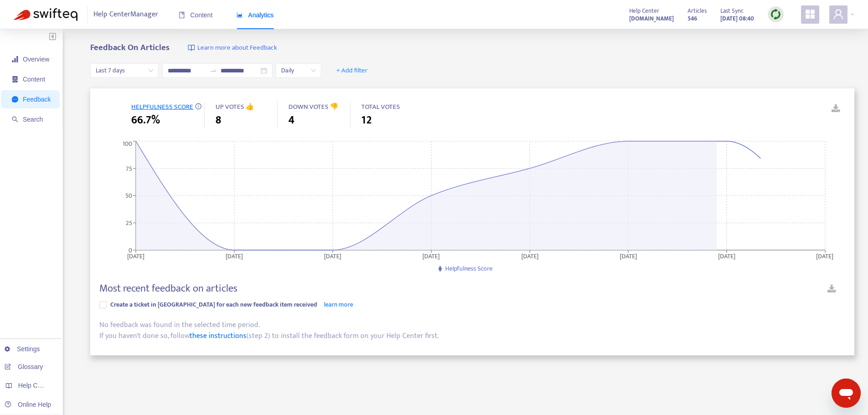 The image size is (868, 415). Describe the element at coordinates (697, 11) in the screenshot. I see `span: Articles` at that location.